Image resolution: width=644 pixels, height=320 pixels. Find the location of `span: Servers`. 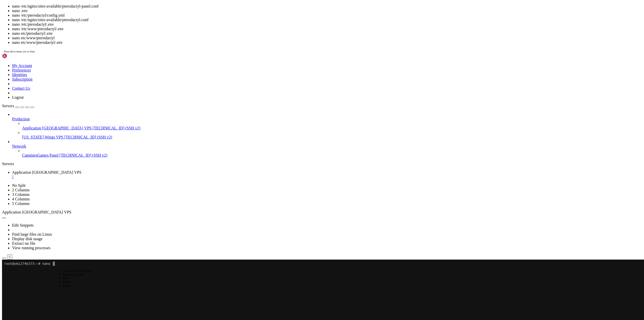

span: Servers is located at coordinates (8, 106).